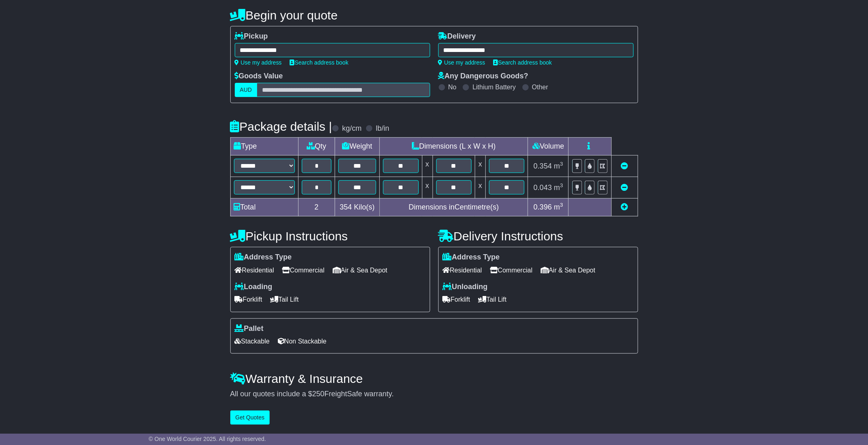 The height and width of the screenshot is (445, 868). I want to click on label: kg/cm, so click(352, 129).